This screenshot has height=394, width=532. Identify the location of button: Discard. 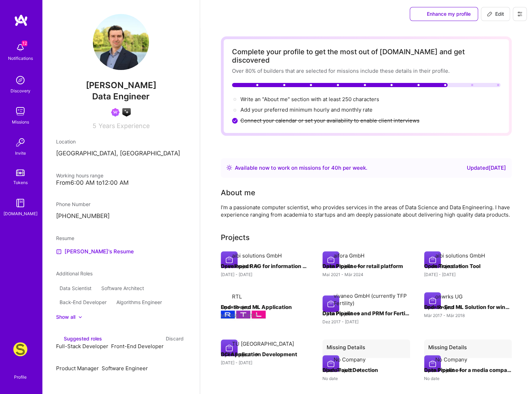
(175, 338).